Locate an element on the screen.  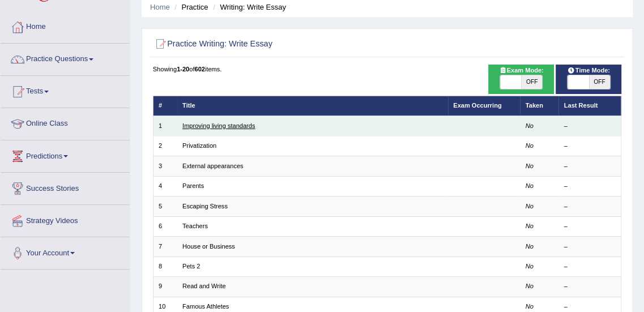
a: House or Business is located at coordinates (209, 247).